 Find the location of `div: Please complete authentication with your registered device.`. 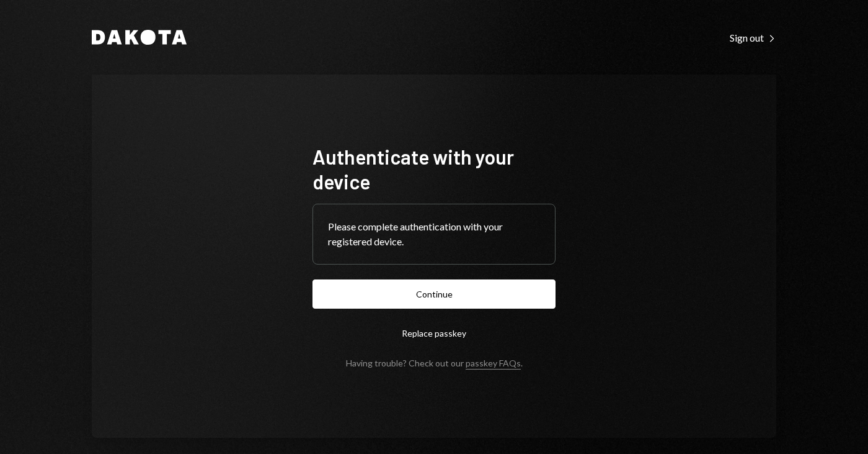

div: Please complete authentication with your registered device. is located at coordinates (434, 234).